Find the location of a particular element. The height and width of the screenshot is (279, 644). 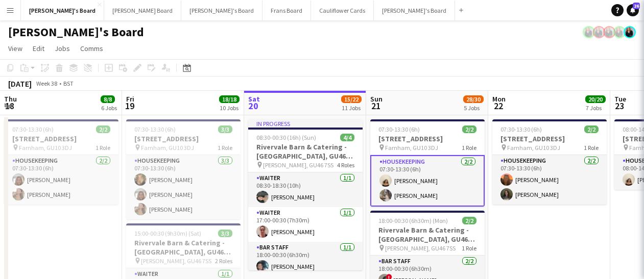

span: 4/4 is located at coordinates (347, 138).